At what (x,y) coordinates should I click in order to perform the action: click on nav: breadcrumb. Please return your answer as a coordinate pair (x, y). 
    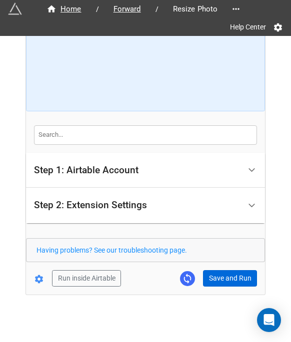
    Looking at the image, I should click on (132, 9).